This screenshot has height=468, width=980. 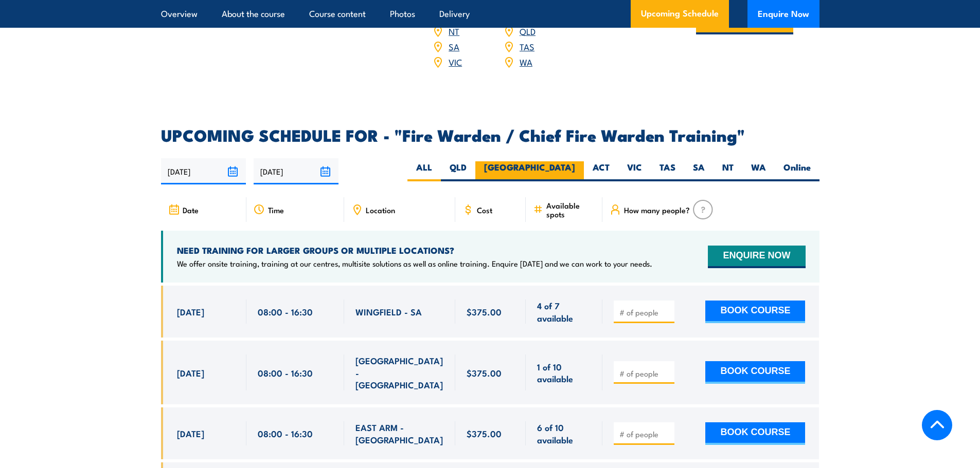 What do you see at coordinates (601, 171) in the screenshot?
I see `label: ACT` at bounding box center [601, 171].